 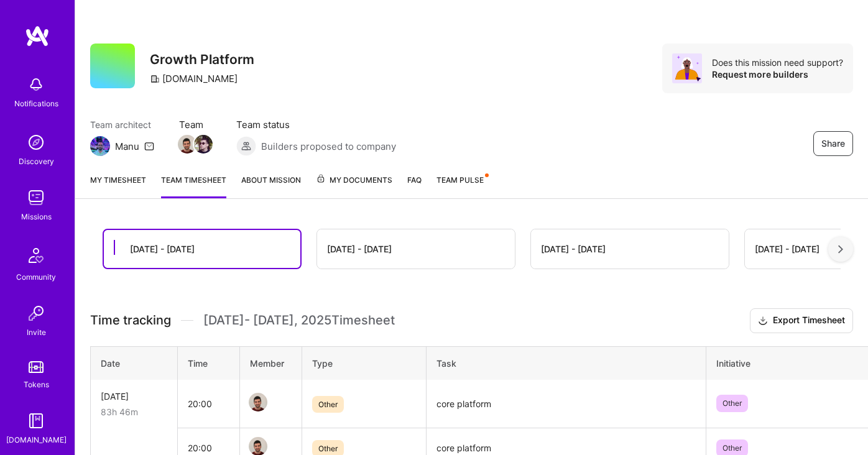 I want to click on span: Team status, so click(x=315, y=124).